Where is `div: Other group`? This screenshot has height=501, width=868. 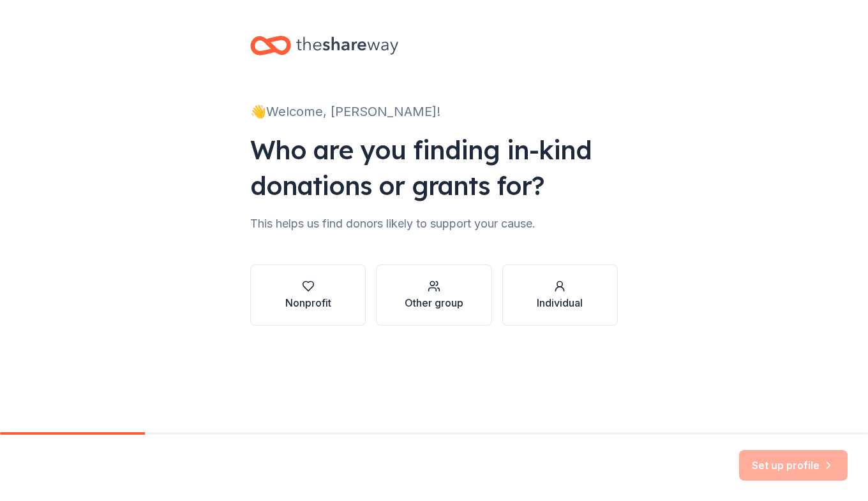
div: Other group is located at coordinates (434, 303).